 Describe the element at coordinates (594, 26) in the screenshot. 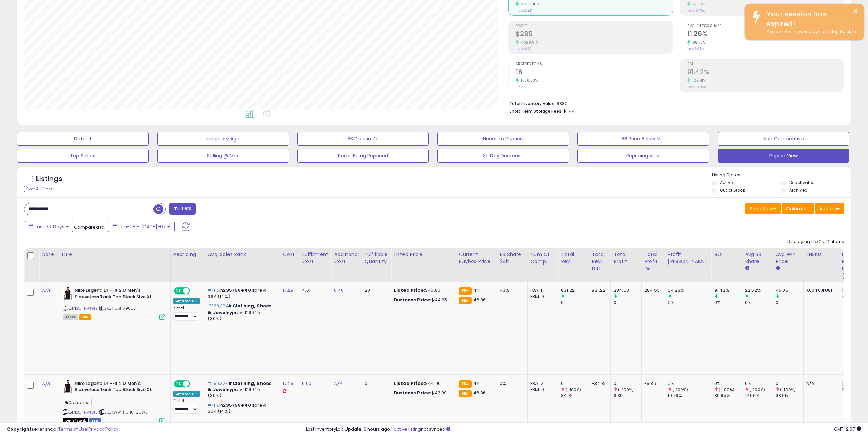

I see `span: Profit` at that location.